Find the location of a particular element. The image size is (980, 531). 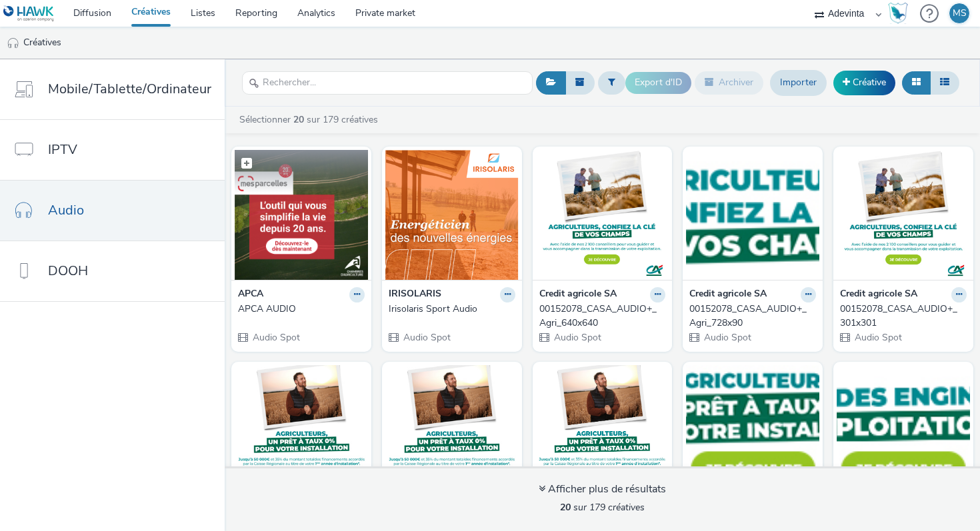

button: Archiver is located at coordinates (729, 83).